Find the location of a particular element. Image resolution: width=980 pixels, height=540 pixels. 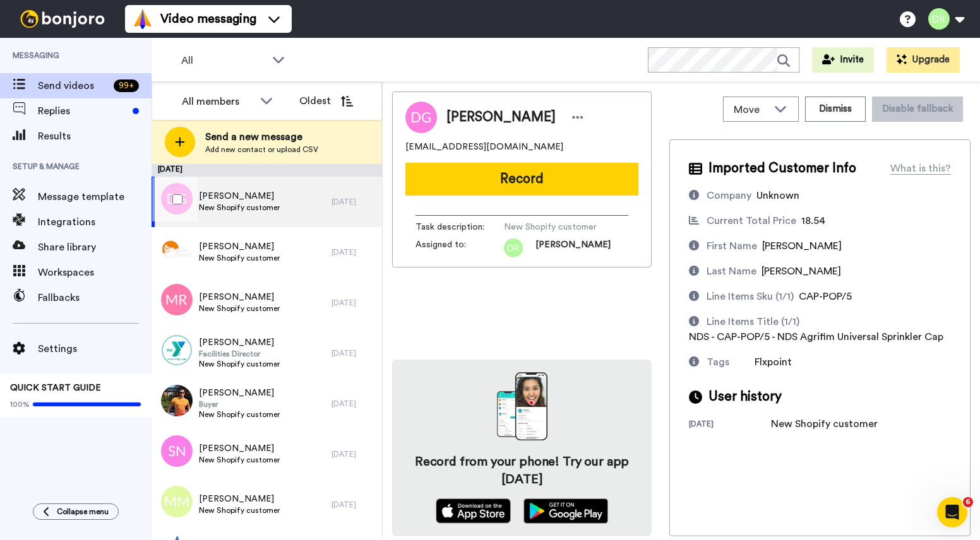

span: Flxpoint is located at coordinates (773, 362).